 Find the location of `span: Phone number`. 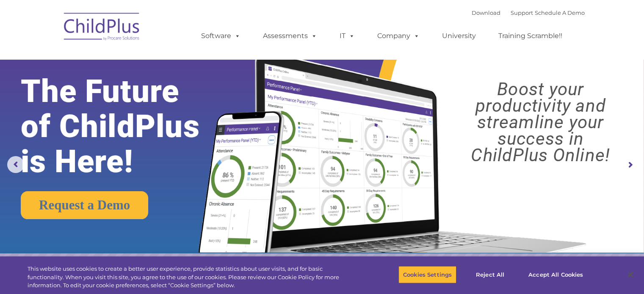

span: Phone number is located at coordinates (135, 93).